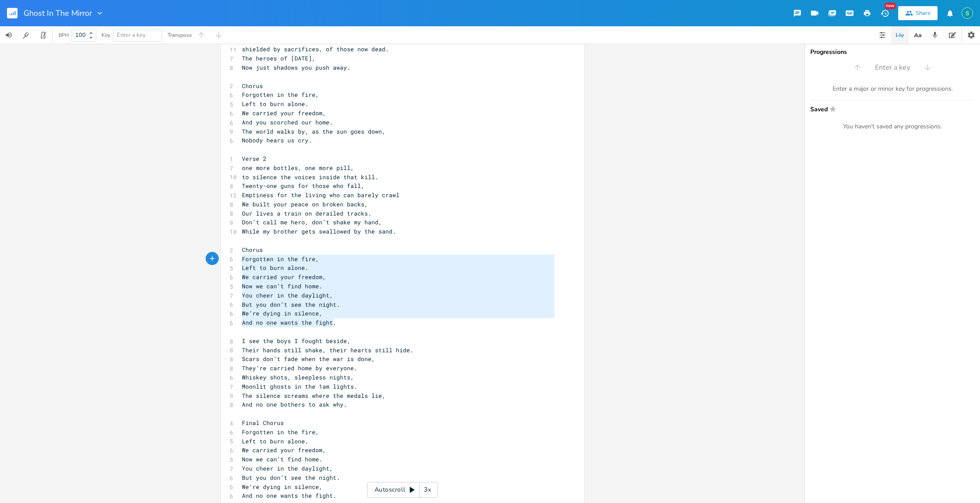 The height and width of the screenshot is (503, 980). What do you see at coordinates (893, 89) in the screenshot?
I see `div: Enter a major or minor key for progressions.` at bounding box center [893, 89].